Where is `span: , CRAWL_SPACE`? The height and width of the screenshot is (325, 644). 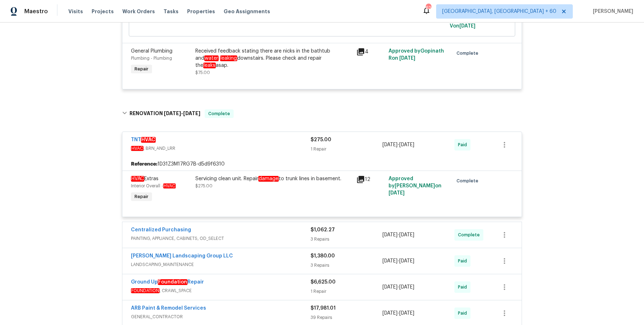
span: , CRAWL_SPACE is located at coordinates (221, 291).